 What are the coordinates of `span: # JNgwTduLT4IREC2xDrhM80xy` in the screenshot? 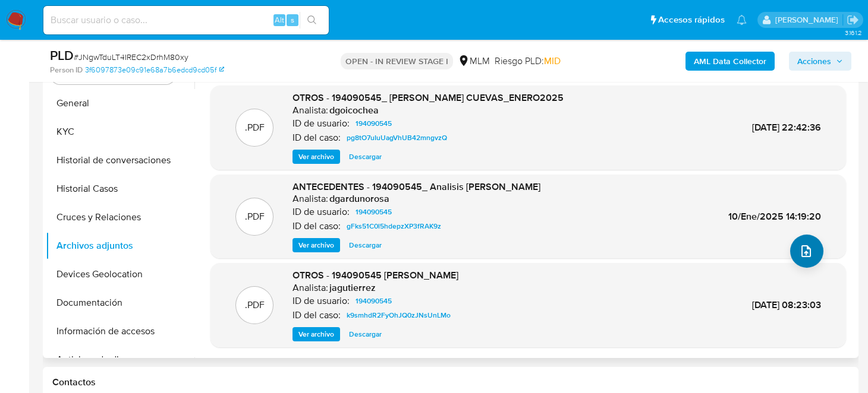 It's located at (131, 57).